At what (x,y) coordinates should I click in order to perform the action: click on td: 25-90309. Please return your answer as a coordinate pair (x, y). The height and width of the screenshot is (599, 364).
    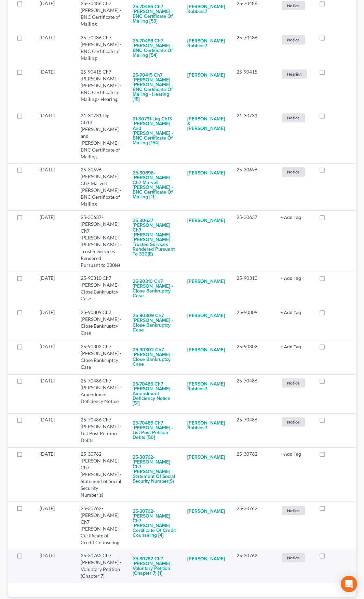
    Looking at the image, I should click on (253, 323).